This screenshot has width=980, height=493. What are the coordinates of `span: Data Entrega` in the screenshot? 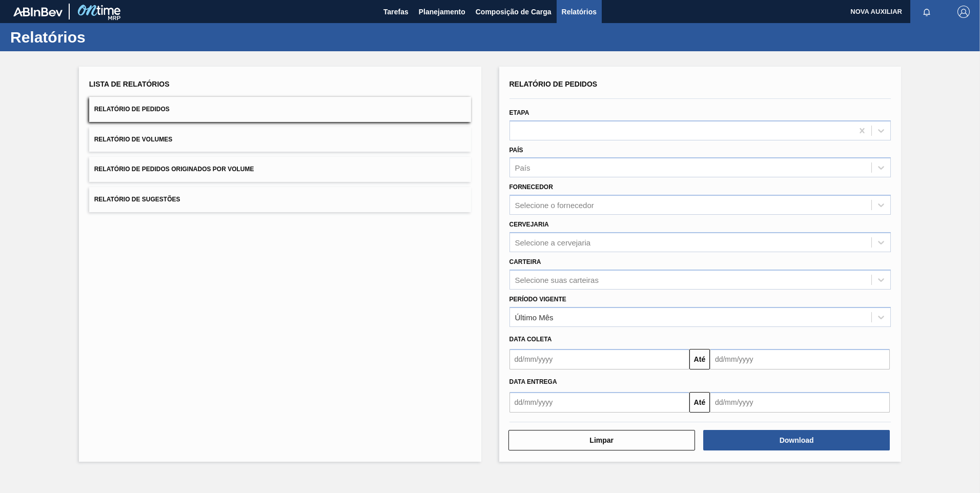 It's located at (534, 382).